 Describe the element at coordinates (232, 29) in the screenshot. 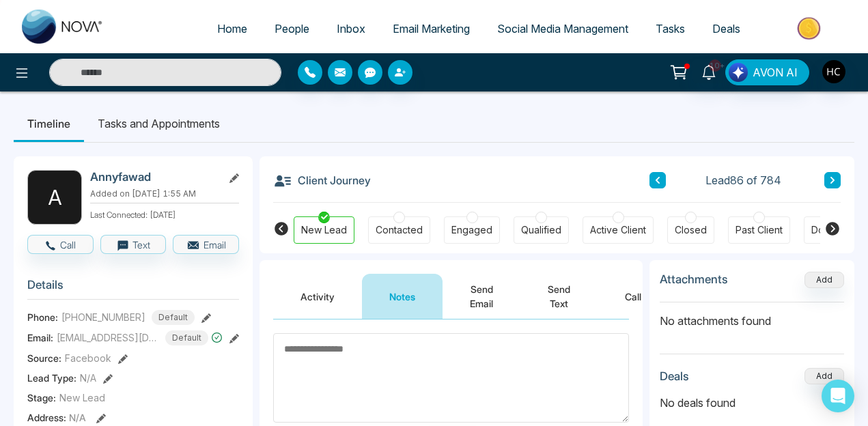

I see `span: Home` at that location.